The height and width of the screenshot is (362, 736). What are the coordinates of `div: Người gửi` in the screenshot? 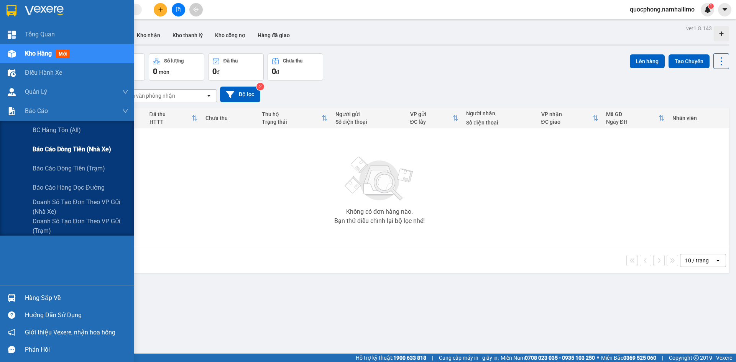 It's located at (369, 114).